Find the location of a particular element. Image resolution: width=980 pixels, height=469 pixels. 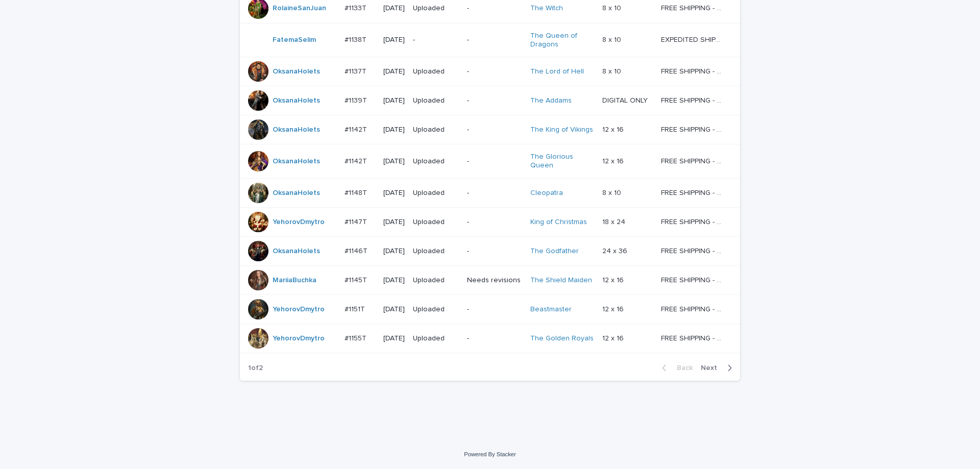

p: #1142T is located at coordinates (357, 160).